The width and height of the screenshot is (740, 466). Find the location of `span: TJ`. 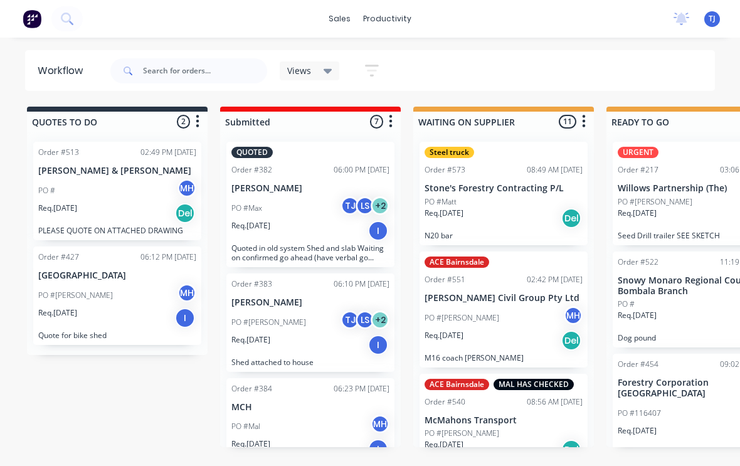

span: TJ is located at coordinates (712, 19).